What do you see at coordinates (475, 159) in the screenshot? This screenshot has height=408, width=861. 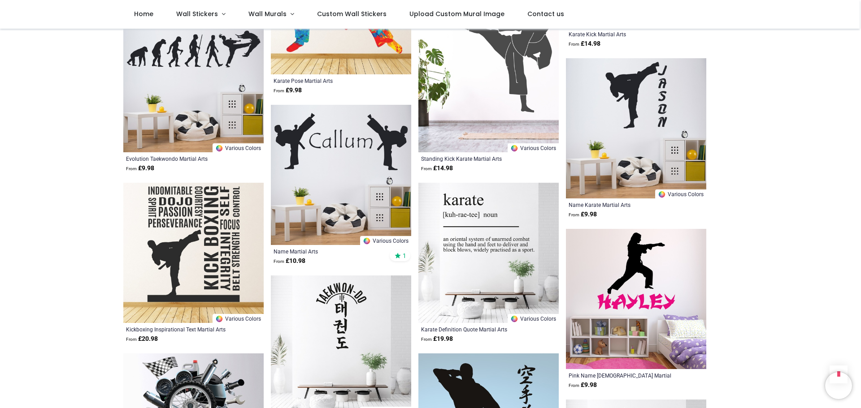 I see `div: Standing Kick Karate Martial Arts` at bounding box center [475, 159].